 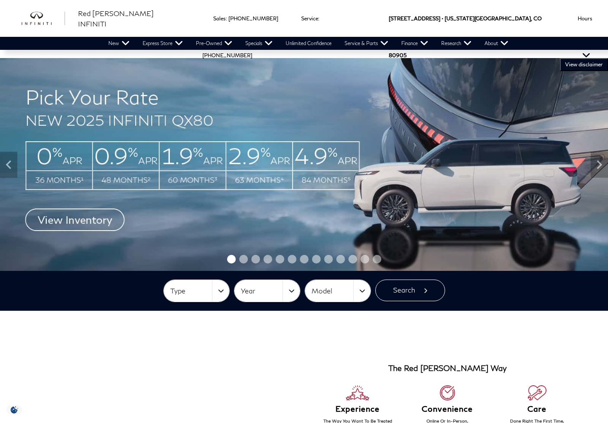 I want to click on button: Search, so click(x=410, y=290).